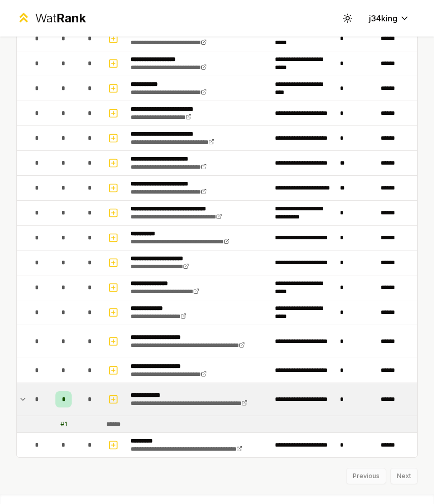  I want to click on button: j34king, so click(389, 18).